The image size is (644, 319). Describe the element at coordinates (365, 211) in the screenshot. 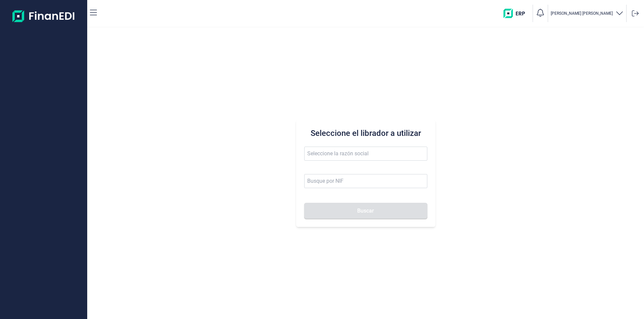

I see `button: Buscar` at that location.